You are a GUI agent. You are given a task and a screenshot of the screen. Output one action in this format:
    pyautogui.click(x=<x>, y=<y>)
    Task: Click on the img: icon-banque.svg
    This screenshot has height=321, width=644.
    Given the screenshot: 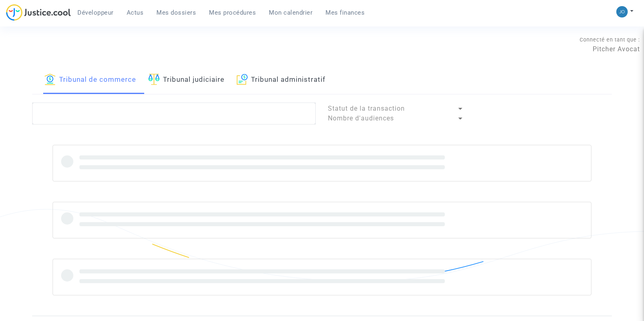 What is the action you would take?
    pyautogui.click(x=50, y=80)
    